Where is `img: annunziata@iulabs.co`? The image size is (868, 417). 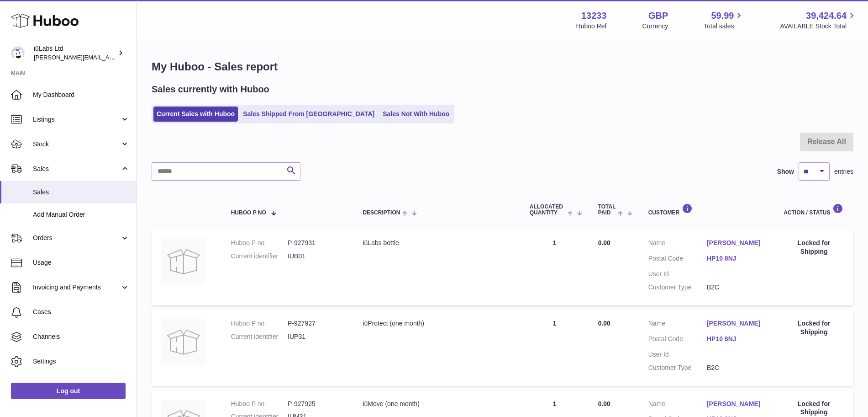
img: annunziata@iulabs.co is located at coordinates (18, 53).